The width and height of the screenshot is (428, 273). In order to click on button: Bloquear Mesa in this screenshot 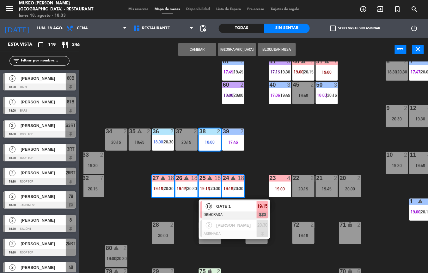, I will do `click(277, 50)`.